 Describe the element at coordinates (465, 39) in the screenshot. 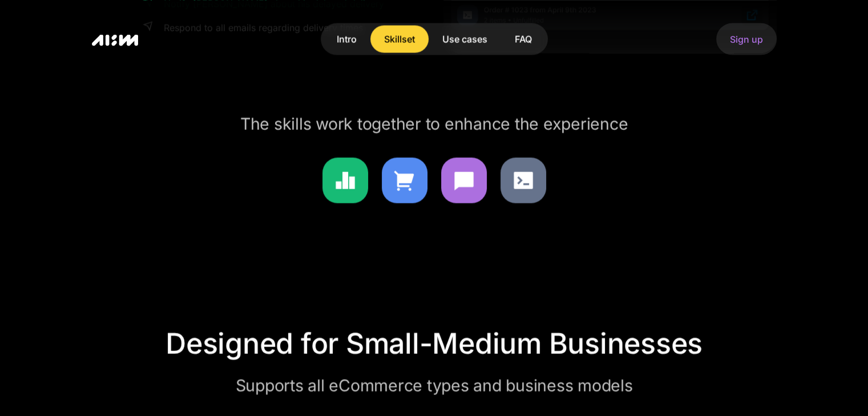

I see `div: Use cases` at that location.